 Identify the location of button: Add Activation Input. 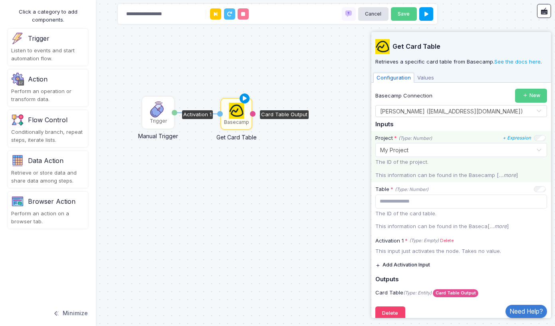
(403, 265).